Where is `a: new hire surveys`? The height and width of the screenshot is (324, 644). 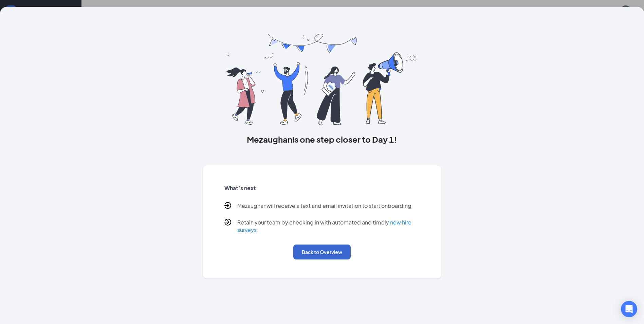 a: new hire surveys is located at coordinates (324, 226).